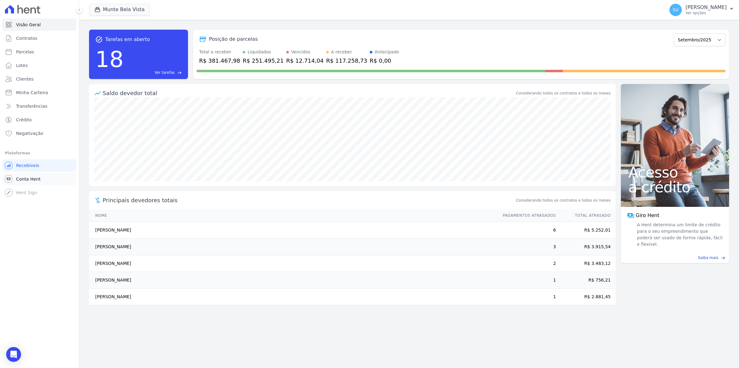 The height and width of the screenshot is (368, 739). I want to click on div: Considerando todos os contratos e todos os meses, so click(563, 93).